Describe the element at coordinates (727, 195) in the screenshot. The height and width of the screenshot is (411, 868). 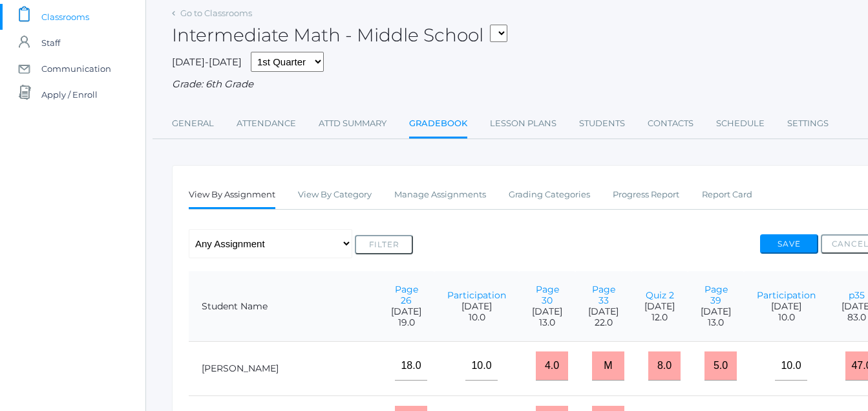
I see `a: Report Card` at that location.